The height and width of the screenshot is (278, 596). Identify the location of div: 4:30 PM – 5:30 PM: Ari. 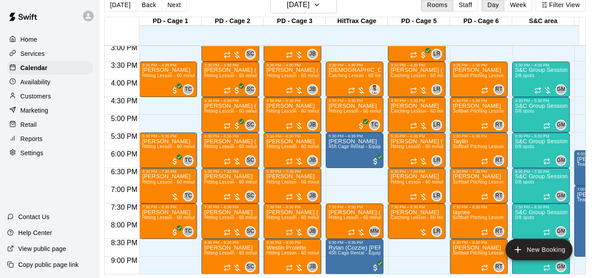
(479, 115).